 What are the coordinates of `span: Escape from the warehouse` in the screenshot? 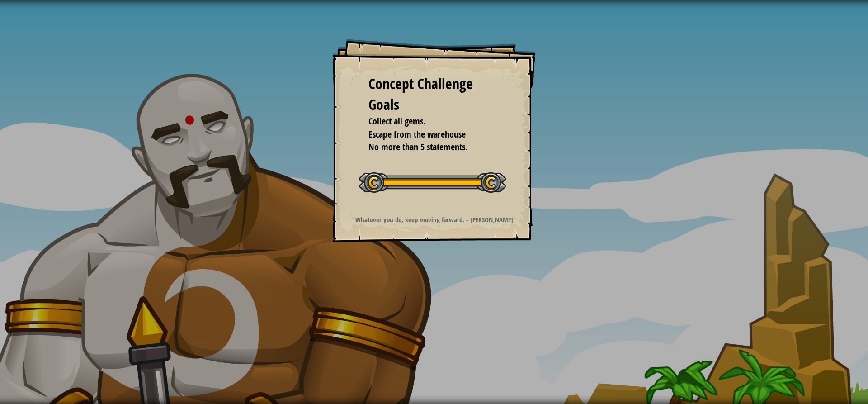 It's located at (417, 134).